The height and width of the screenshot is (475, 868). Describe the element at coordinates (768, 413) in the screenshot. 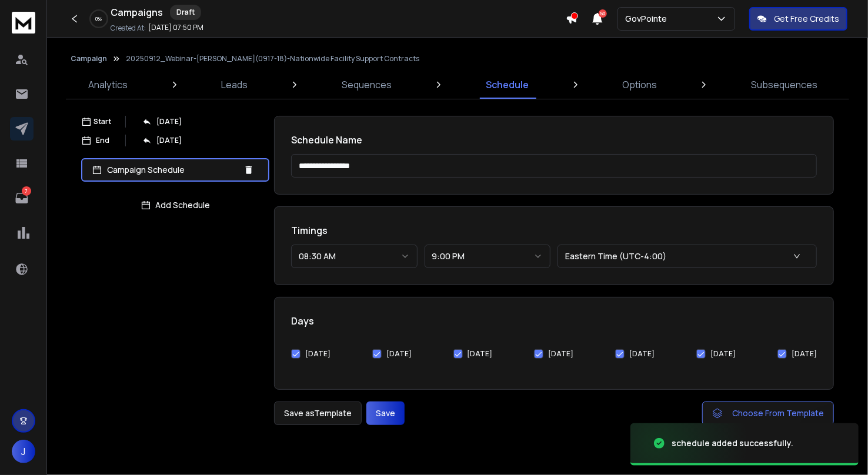

I see `button: Choose From Template` at that location.